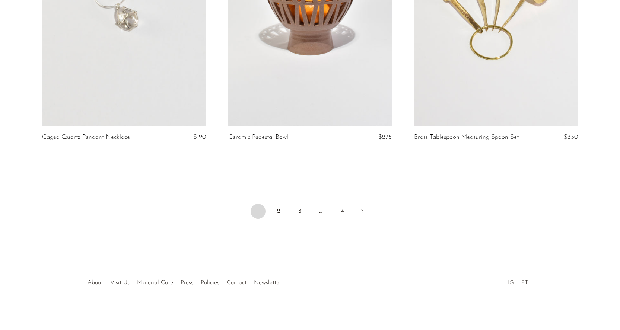 The height and width of the screenshot is (330, 620). I want to click on a: Brass Tablespoon Measuring Spoon Set, so click(466, 137).